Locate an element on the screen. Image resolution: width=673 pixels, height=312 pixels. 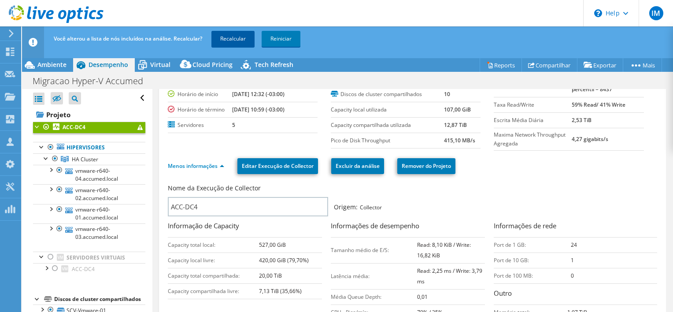
label: Pico de Disk Throughput is located at coordinates (387, 140).